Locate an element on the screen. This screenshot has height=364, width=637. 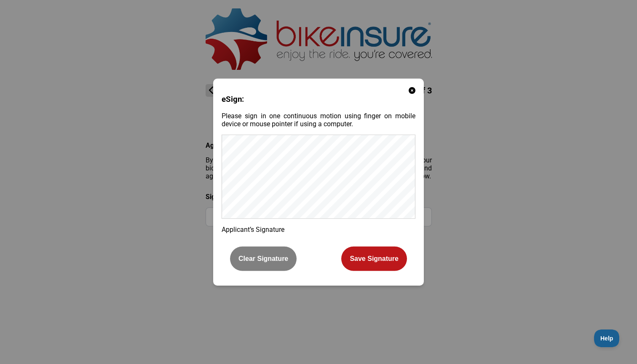
button: Clear Signature is located at coordinates (263, 259).